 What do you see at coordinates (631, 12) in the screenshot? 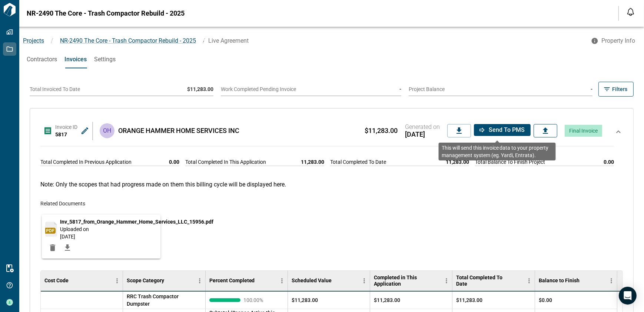
I see `button: Open notification feed` at bounding box center [631, 12].